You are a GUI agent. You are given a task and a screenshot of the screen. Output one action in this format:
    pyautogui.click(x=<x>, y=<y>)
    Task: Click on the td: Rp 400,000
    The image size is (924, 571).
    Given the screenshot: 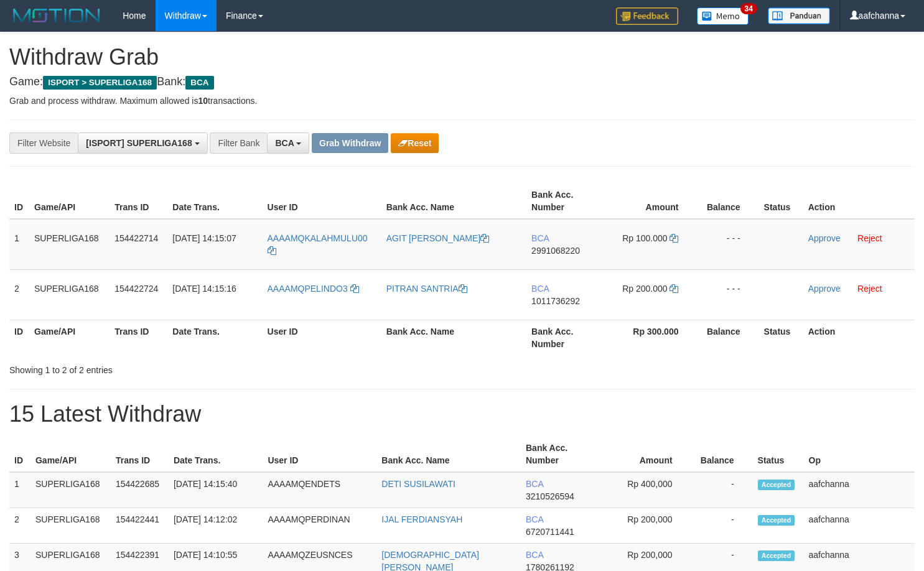 What is the action you would take?
    pyautogui.click(x=645, y=490)
    